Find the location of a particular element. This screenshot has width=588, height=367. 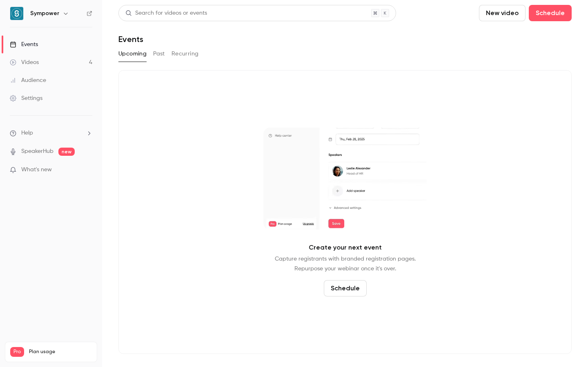

span: Plan usage is located at coordinates (61, 352).